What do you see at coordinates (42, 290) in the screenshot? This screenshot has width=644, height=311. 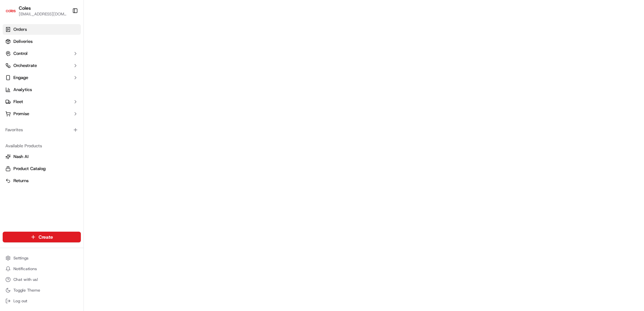 I see `button: Toggle Theme` at bounding box center [42, 290].